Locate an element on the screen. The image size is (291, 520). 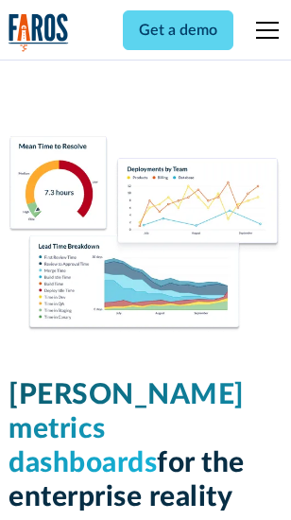
a: Get a demo is located at coordinates (178, 30).